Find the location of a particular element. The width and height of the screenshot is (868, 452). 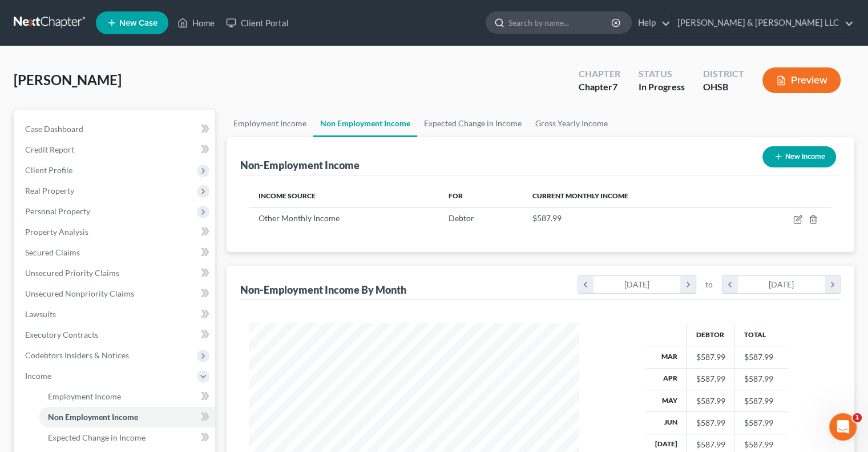

span: Executory Contracts is located at coordinates (61, 334).